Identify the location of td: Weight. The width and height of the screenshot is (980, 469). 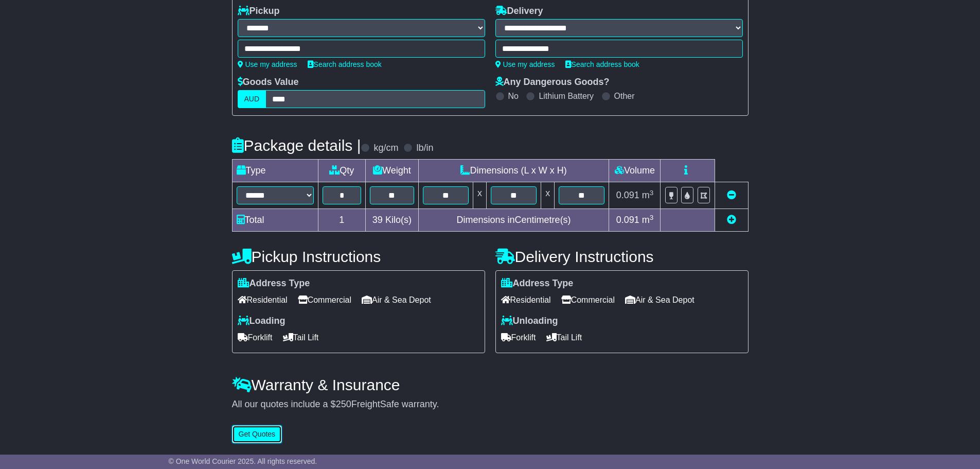
(392, 171).